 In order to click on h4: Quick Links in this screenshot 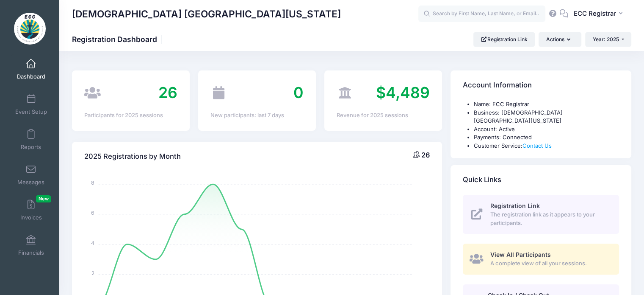, I will do `click(482, 180)`.